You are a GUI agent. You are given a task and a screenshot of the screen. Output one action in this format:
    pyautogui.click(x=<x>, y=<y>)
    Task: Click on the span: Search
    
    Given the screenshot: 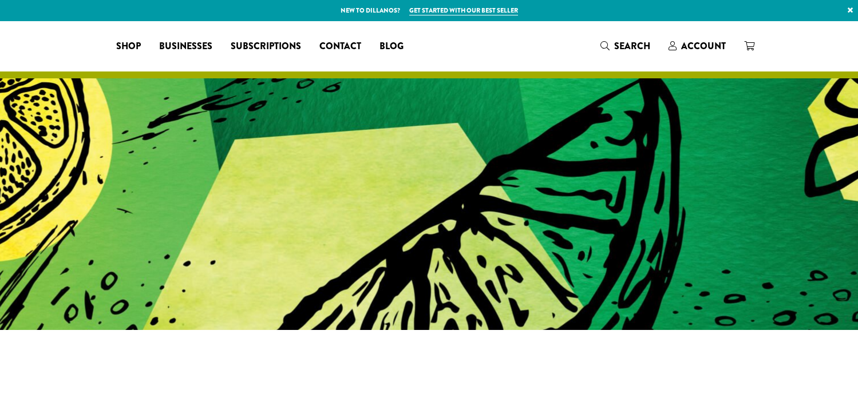 What is the action you would take?
    pyautogui.click(x=632, y=46)
    